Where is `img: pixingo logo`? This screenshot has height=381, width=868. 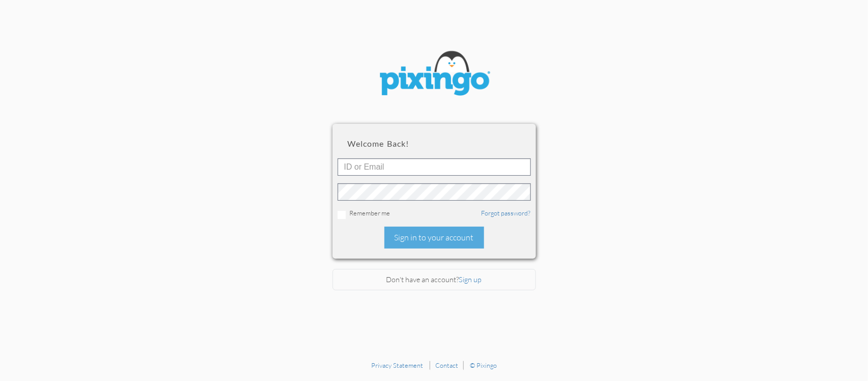 img: pixingo logo is located at coordinates (434, 74).